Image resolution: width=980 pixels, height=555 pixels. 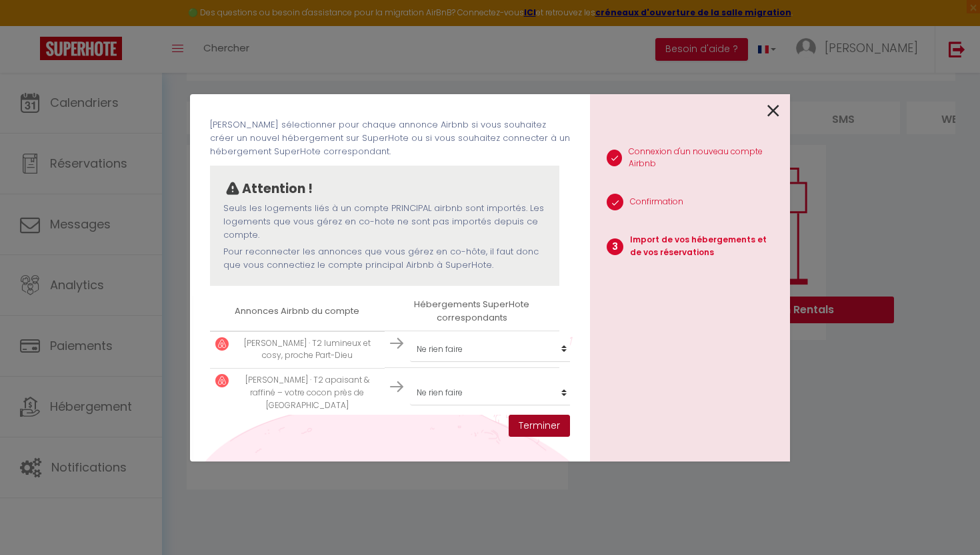 I want to click on span: 3, so click(x=615, y=246).